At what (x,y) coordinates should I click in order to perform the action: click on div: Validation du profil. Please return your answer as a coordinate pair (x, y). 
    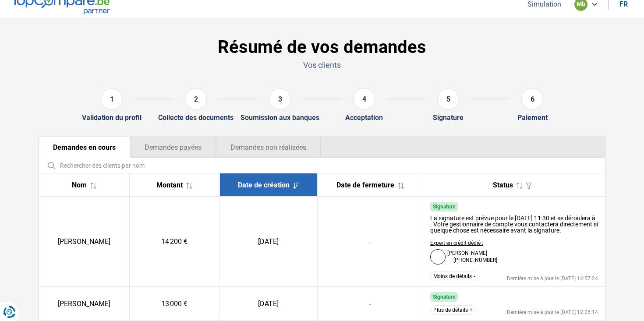
    Looking at the image, I should click on (112, 117).